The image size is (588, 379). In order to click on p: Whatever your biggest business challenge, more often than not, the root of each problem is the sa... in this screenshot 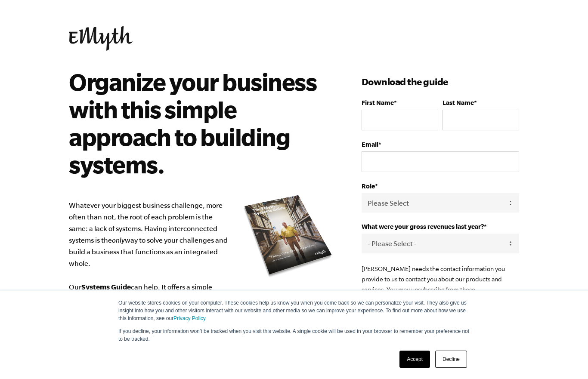, I will do `click(202, 275)`.